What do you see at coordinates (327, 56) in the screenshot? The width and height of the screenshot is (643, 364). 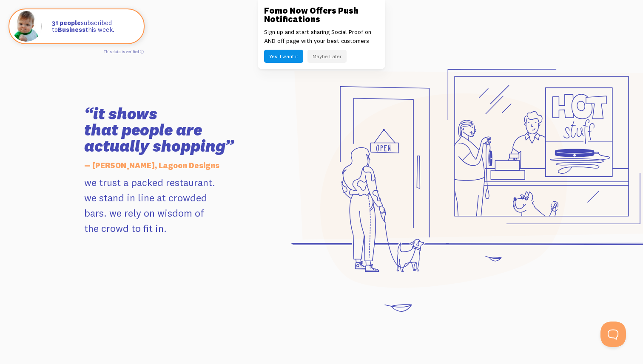 I see `button: Maybe Later` at bounding box center [327, 56].